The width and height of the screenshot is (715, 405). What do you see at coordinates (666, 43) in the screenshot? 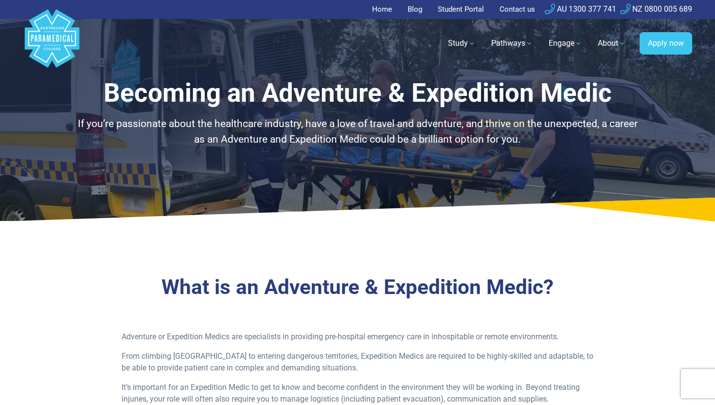
I see `a: Apply now` at bounding box center [666, 43].